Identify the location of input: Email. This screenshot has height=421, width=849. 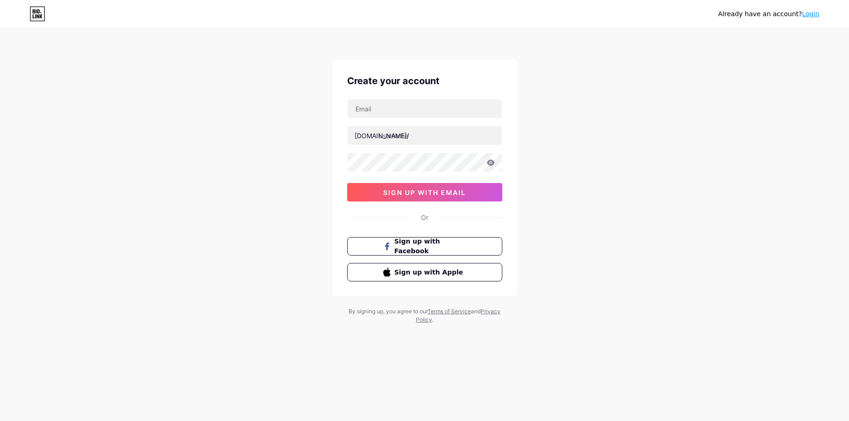
(425, 109).